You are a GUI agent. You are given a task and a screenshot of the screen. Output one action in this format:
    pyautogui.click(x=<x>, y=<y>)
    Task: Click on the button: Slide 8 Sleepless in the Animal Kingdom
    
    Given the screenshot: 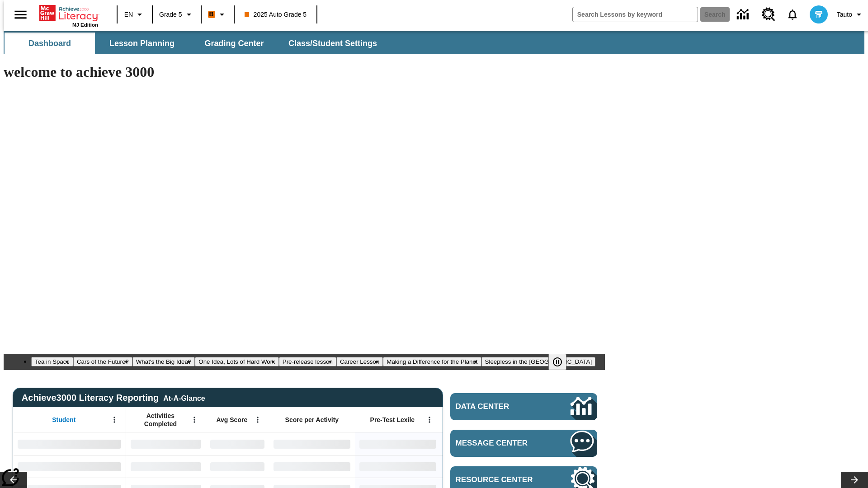 What is the action you would take?
    pyautogui.click(x=539, y=361)
    